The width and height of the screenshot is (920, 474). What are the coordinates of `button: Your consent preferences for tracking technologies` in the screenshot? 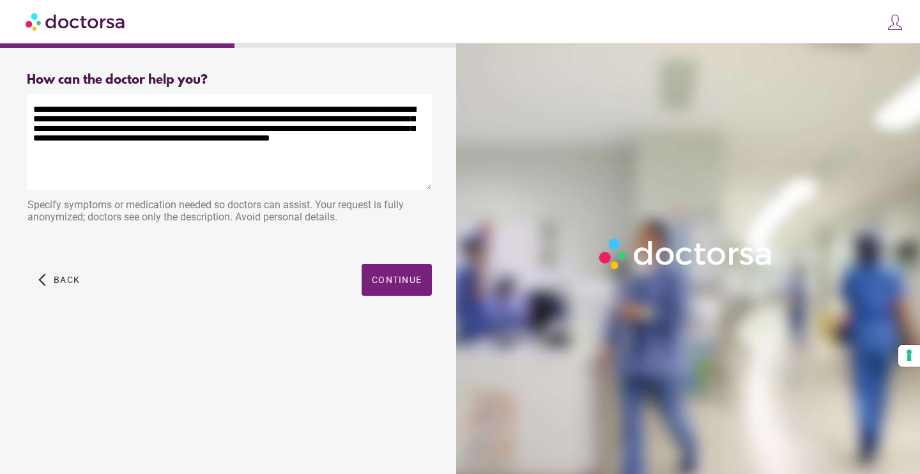 It's located at (909, 356).